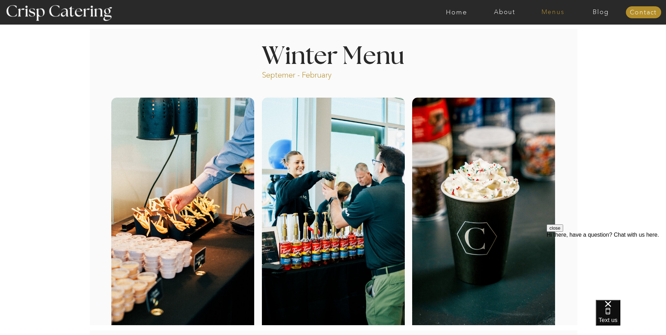  Describe the element at coordinates (505, 12) in the screenshot. I see `a: About` at that location.